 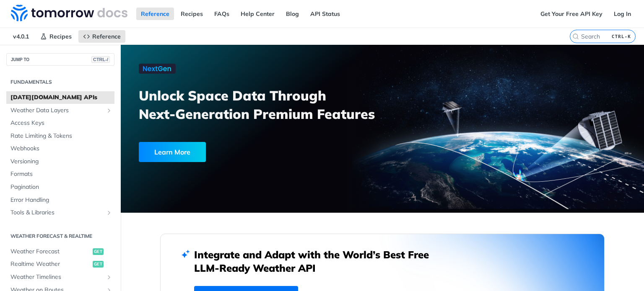 What do you see at coordinates (109, 277) in the screenshot?
I see `button: Show subpages for Weather Timelines` at bounding box center [109, 277].